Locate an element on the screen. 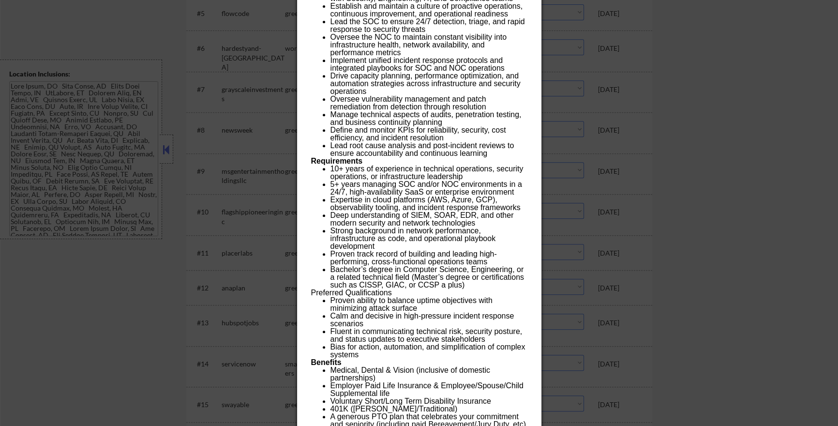 The width and height of the screenshot is (838, 426). li: Define and monitor KPIs for reliability, security, cost efficiency, and incident resolution is located at coordinates (429, 134).